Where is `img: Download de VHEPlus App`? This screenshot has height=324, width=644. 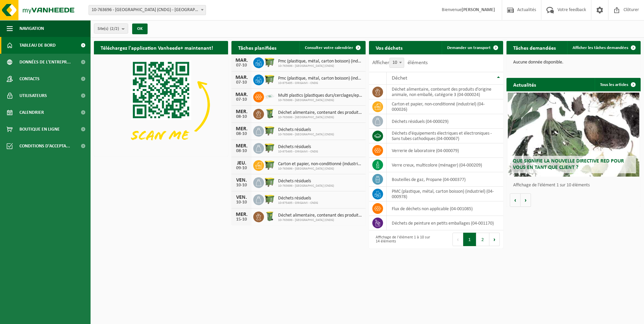
img: Download de VHEPlus App is located at coordinates (161, 105).